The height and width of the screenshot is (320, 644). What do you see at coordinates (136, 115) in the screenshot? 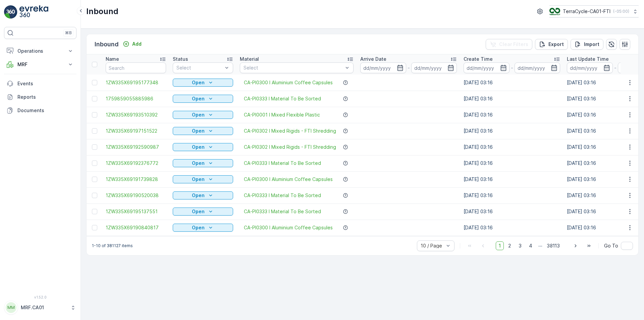
I see `span: 1ZW335X69193510392` at bounding box center [136, 115].